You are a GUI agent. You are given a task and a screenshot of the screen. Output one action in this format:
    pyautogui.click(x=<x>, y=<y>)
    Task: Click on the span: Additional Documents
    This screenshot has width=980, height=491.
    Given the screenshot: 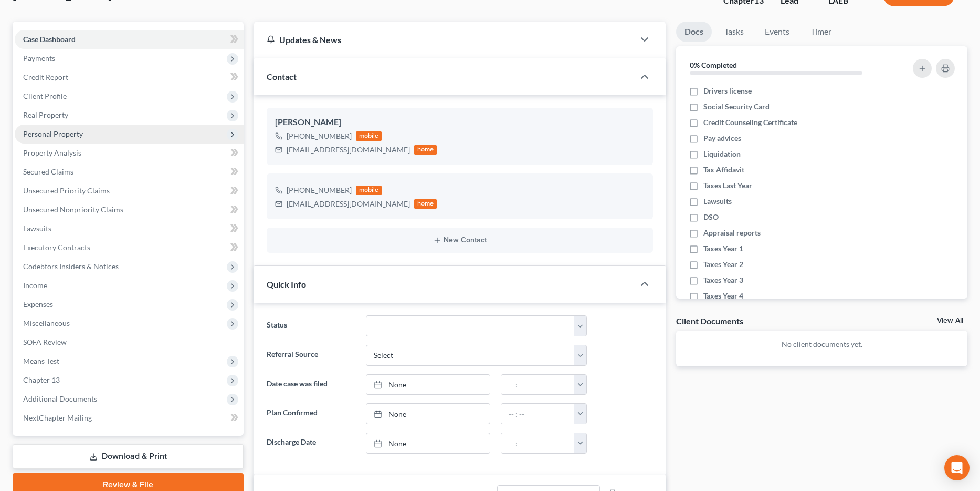 What is the action you would take?
    pyautogui.click(x=60, y=398)
    